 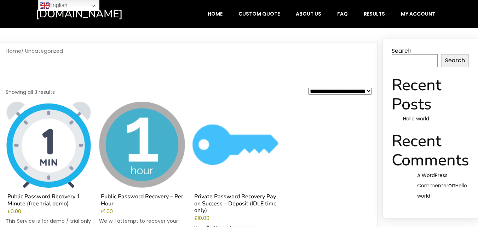 I want to click on a: Public Password Recovery 1 Minute (free trial demo), so click(x=48, y=155).